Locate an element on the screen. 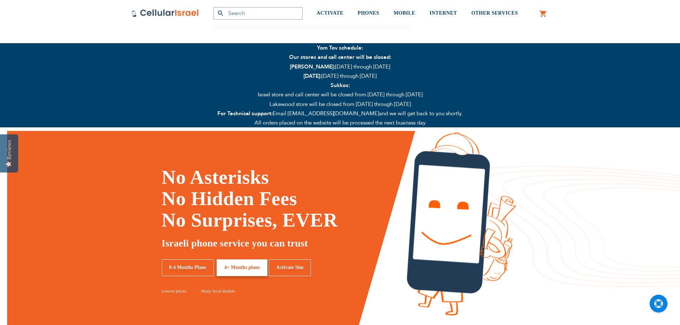 The image size is (680, 325). span: ACTIVATE is located at coordinates (330, 13).